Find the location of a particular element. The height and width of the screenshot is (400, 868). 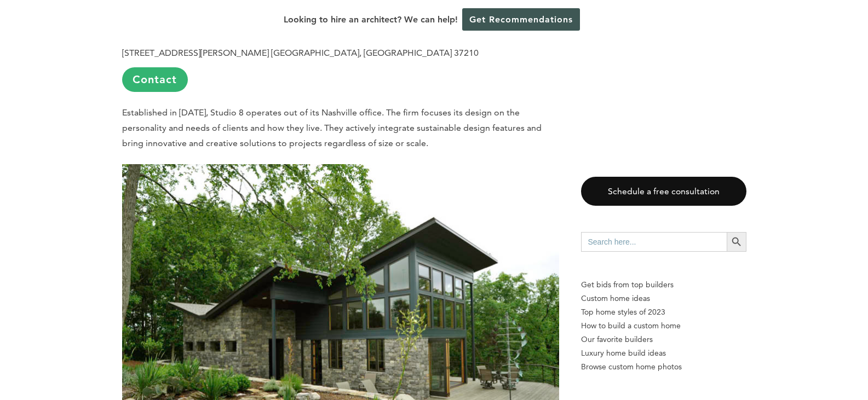

a: Contact is located at coordinates (155, 79).